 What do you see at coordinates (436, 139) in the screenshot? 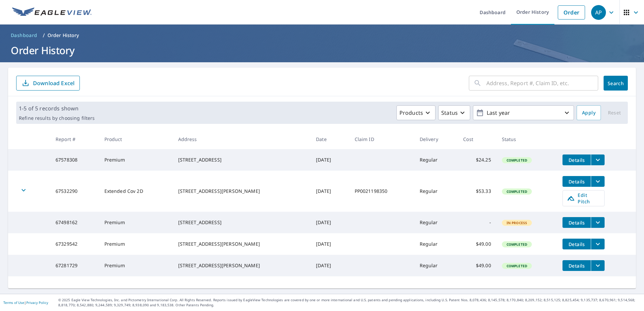
I see `th: Delivery` at bounding box center [436, 139].